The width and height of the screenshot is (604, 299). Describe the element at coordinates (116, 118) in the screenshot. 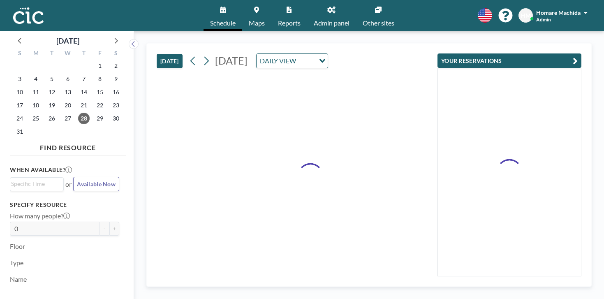

I see `span: Saturday, August 30, 2025` at that location.